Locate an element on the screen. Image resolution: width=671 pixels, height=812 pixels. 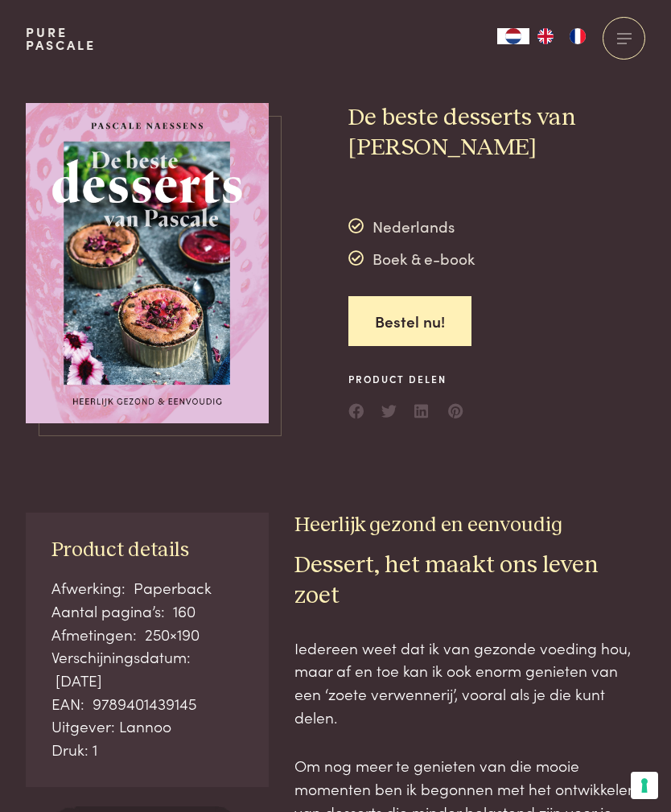
img: https://admin.purepascale.com/wp-content/uploads/2024/11/9789401439145.jpg is located at coordinates (147, 264).